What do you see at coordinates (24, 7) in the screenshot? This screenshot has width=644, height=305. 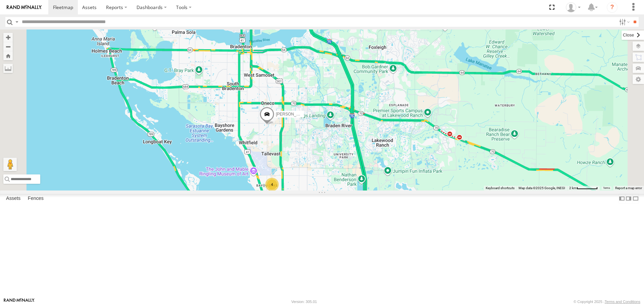 I see `img: rand-logo.svg` at bounding box center [24, 7].